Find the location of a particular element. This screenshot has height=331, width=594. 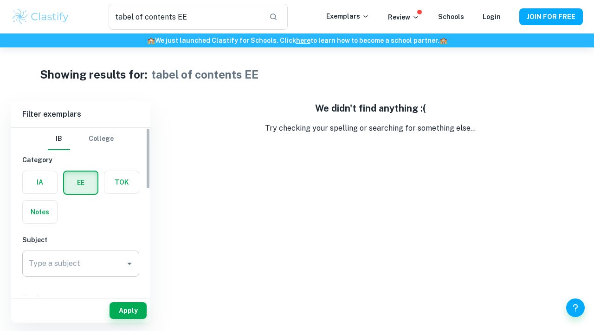

a: here is located at coordinates (303, 40).